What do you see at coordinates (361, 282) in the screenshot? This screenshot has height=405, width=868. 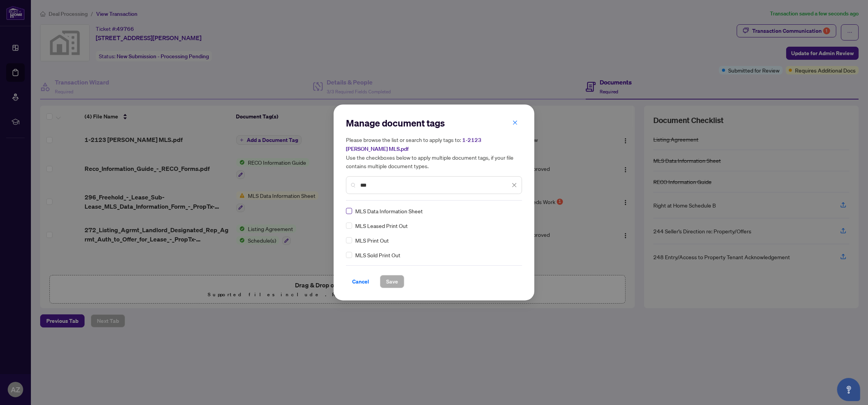 I see `span: Cancel` at bounding box center [361, 282].